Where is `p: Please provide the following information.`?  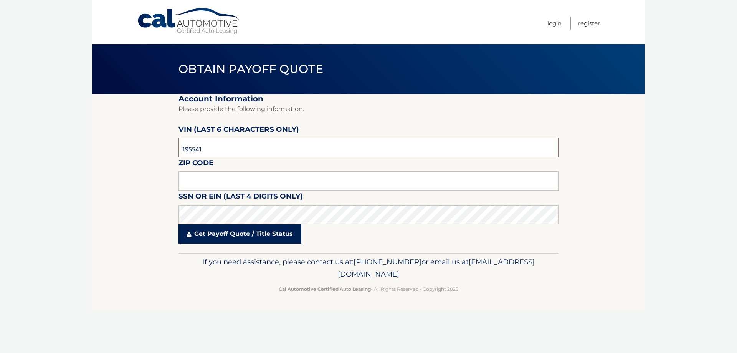
p: Please provide the following information. is located at coordinates (368, 109).